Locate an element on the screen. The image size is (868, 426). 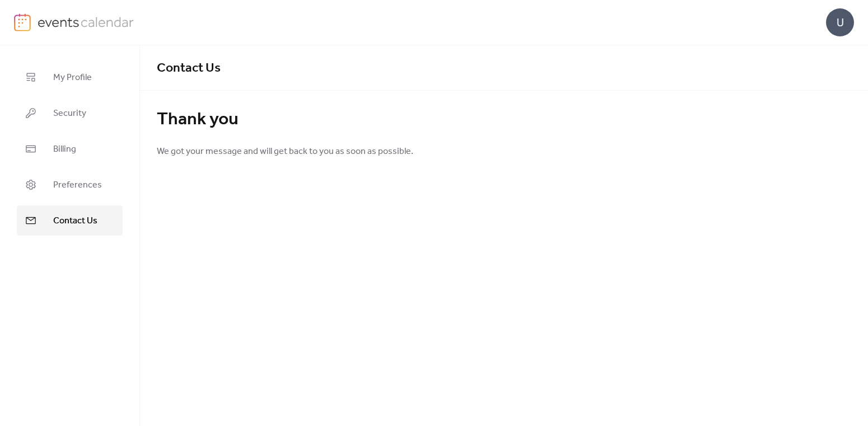
span: Billing is located at coordinates (65, 150).